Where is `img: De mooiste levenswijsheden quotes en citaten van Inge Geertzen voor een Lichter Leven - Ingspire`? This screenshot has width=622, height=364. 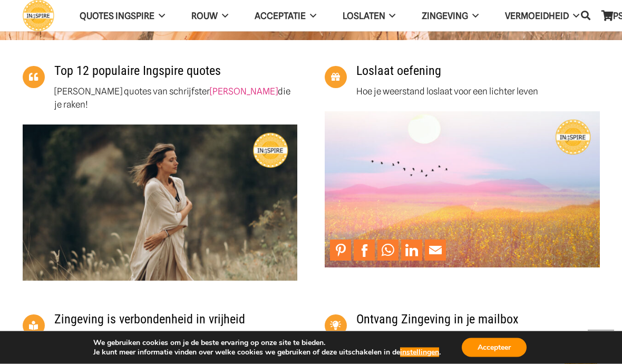 img: De mooiste levenswijsheden quotes en citaten van Inge Geertzen voor een Lichter Leven - Ingspire is located at coordinates (462, 189).